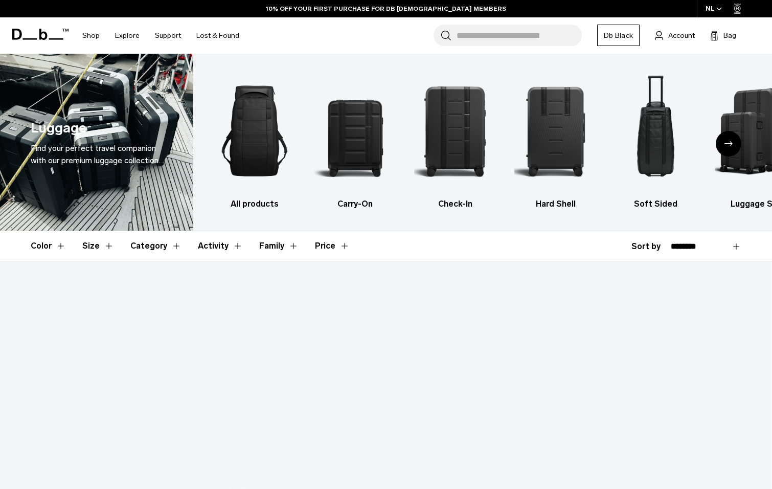  What do you see at coordinates (255, 140) in the screenshot?
I see `li: 1 / 6` at bounding box center [255, 140].